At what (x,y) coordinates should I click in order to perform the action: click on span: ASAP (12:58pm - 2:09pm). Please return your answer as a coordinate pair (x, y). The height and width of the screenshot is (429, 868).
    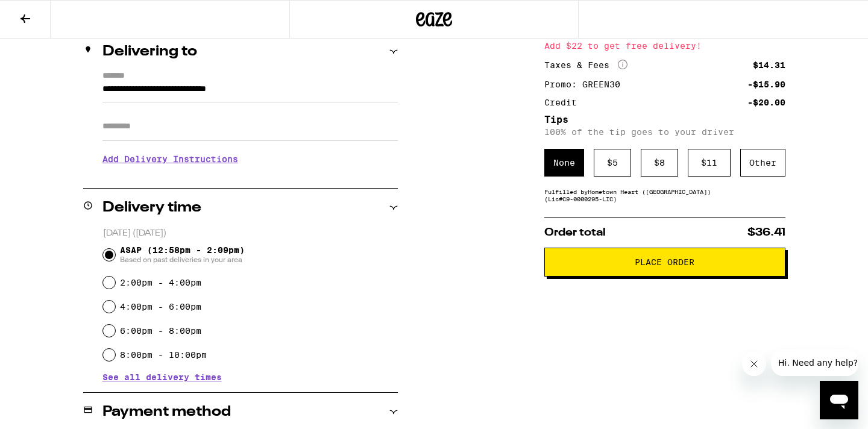
    Looking at the image, I should click on (182, 255).